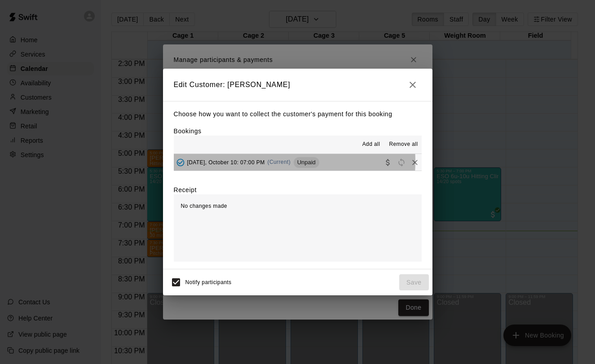  What do you see at coordinates (388, 161) in the screenshot?
I see `span: Collect payment` at bounding box center [388, 161].